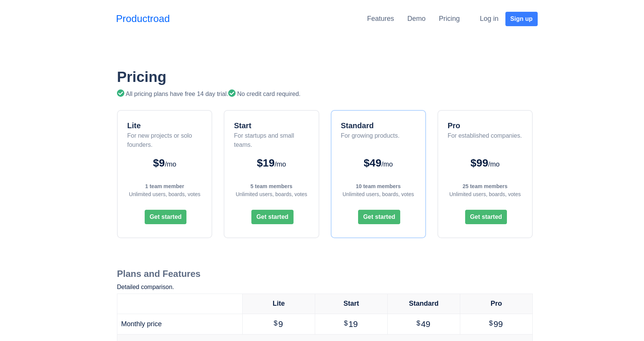  Describe the element at coordinates (271, 186) in the screenshot. I see `strong: 5 team members` at that location.